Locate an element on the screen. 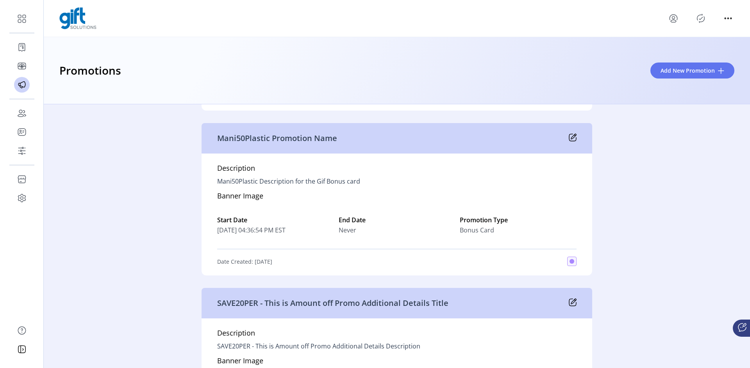 This screenshot has width=750, height=368. p: SAVE20PER - This is Amount off Promo Additional Details Title is located at coordinates (333, 303).